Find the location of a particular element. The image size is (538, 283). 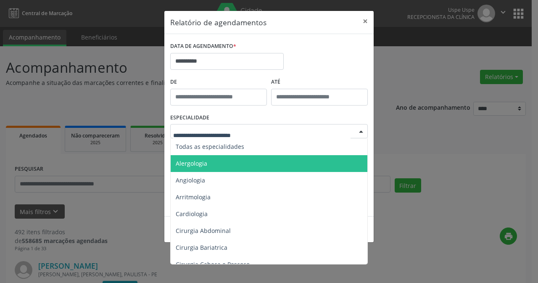

label: ATÉ is located at coordinates (319, 82).